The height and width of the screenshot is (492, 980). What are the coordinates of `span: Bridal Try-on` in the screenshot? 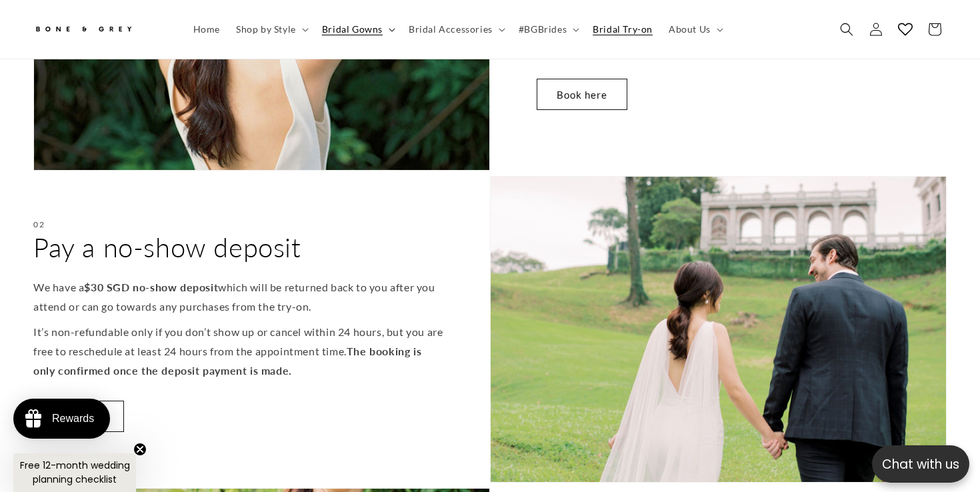 It's located at (623, 30).